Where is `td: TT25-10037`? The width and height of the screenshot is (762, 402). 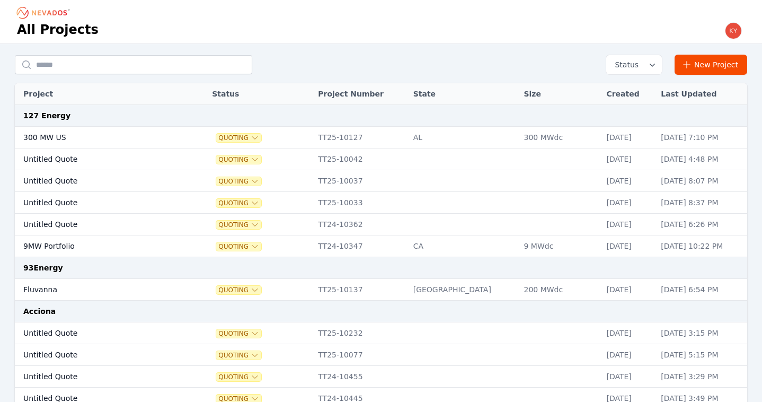
td: TT25-10037 is located at coordinates (360, 181).